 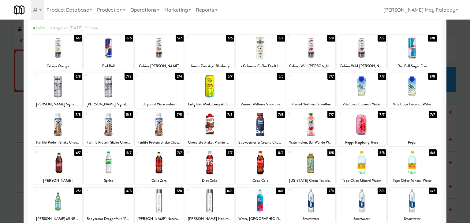 I want to click on span: Applied, so click(x=39, y=28).